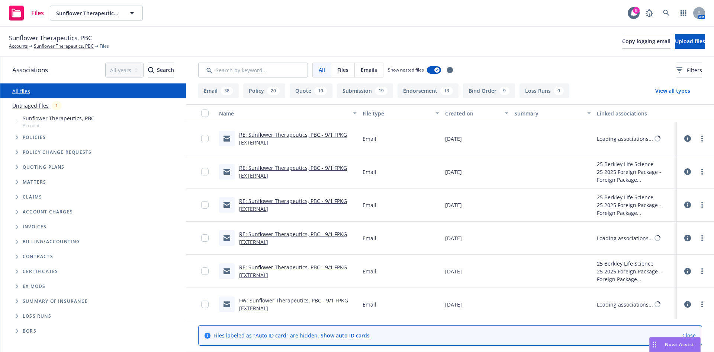 The width and height of the screenshot is (714, 352). Describe the element at coordinates (637, 10) in the screenshot. I see `div: 8` at that location.